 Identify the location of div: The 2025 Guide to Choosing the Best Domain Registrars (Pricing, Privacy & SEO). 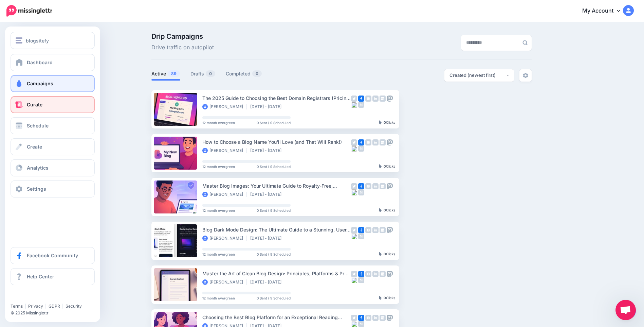
(277, 98).